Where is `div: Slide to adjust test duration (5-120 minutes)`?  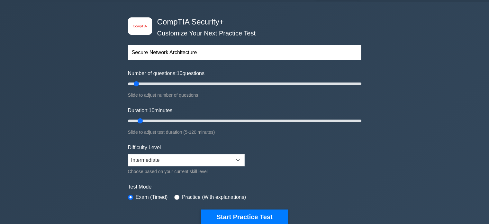 div: Slide to adjust test duration (5-120 minutes) is located at coordinates (245, 132).